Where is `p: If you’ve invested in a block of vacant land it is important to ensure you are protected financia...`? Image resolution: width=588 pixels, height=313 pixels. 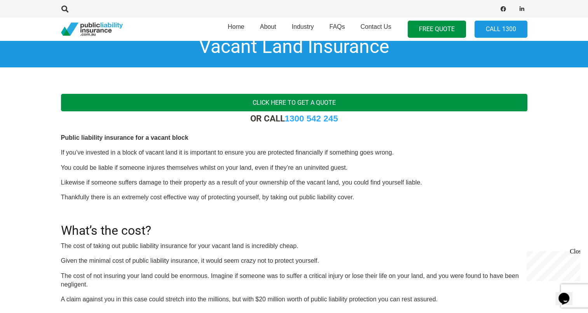
p: If you’ve invested in a block of vacant land it is important to ensure you are protected financia... is located at coordinates (294, 152).